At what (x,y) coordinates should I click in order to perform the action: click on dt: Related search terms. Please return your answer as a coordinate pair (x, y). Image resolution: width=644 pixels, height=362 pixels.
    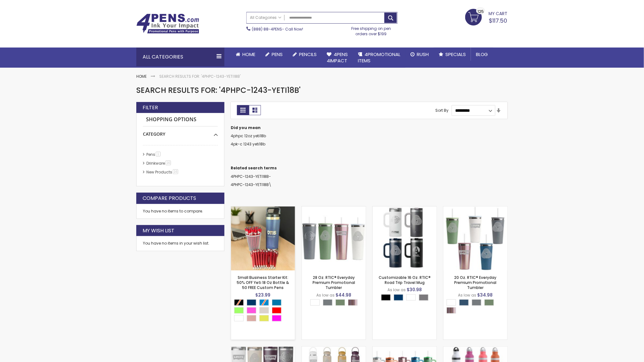
    Looking at the image, I should click on (369, 168).